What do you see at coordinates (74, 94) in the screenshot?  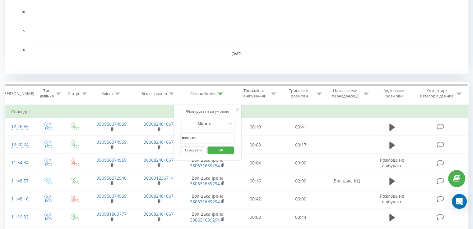 I see `div: Статус` at bounding box center [74, 94].